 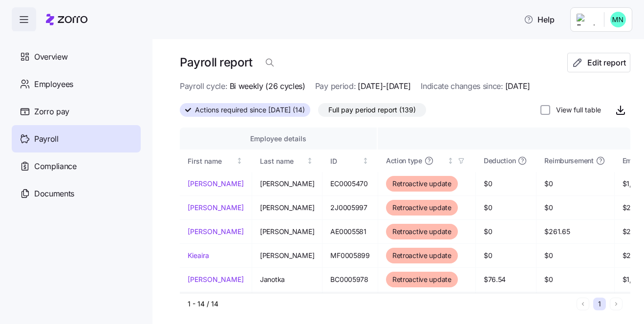 I want to click on span: Employees, so click(x=54, y=84).